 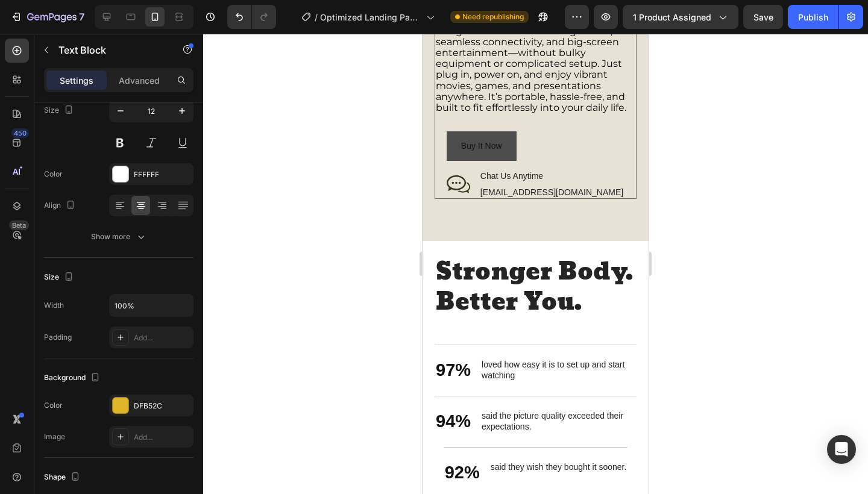 What do you see at coordinates (59, 112) in the screenshot?
I see `p: Buy It Now` at bounding box center [59, 112].